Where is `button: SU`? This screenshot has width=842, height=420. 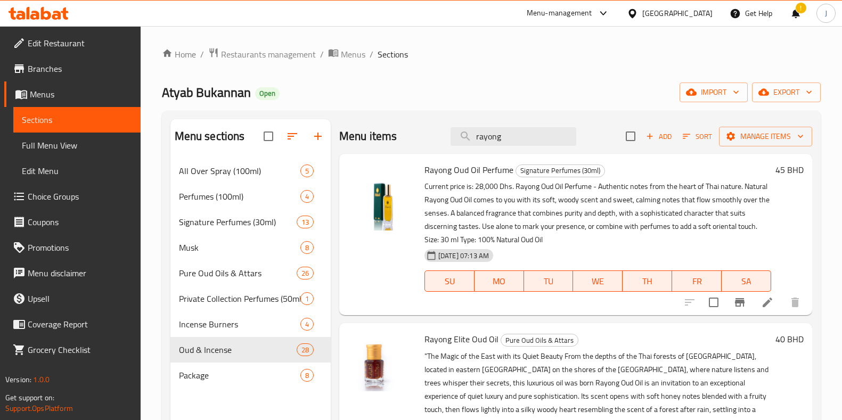
button: SU is located at coordinates (449, 281).